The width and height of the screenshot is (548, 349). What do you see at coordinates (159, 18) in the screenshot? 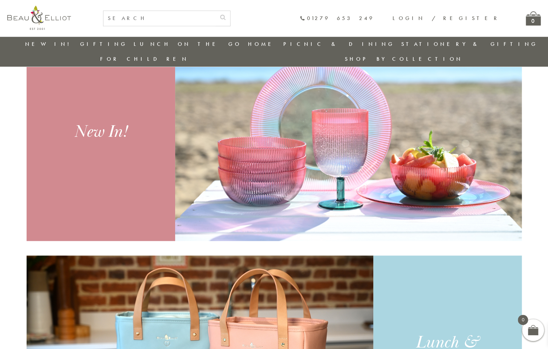
I see `input: SEARCH` at bounding box center [159, 18].